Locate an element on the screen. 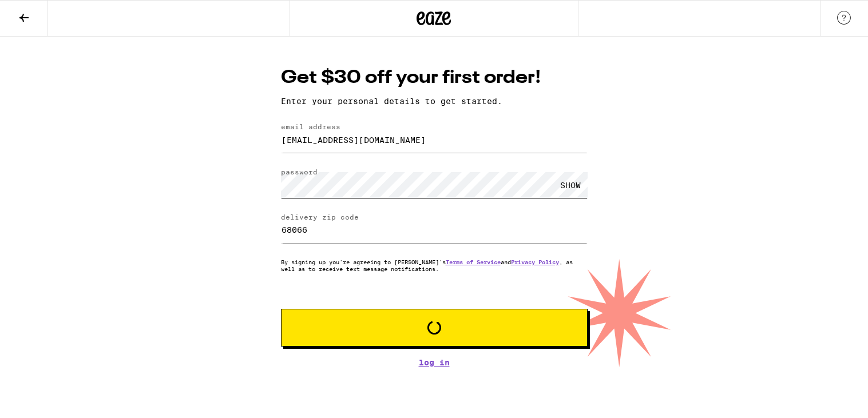 Image resolution: width=868 pixels, height=418 pixels. div: SHOW is located at coordinates (570, 185).